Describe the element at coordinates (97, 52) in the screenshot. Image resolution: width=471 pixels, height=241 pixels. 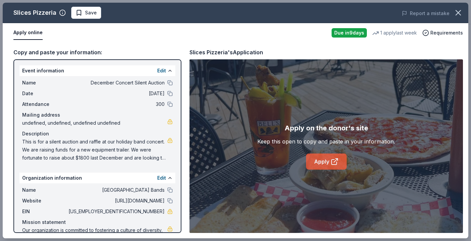
I see `div: Copy and paste your information:` at that location.